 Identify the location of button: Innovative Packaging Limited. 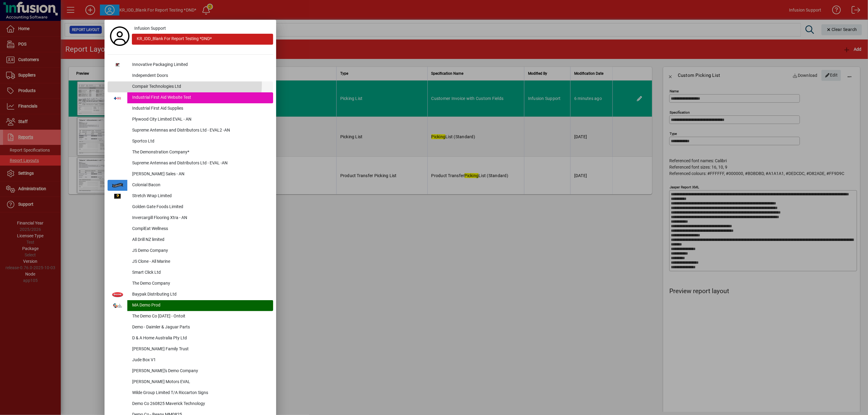
(190, 65).